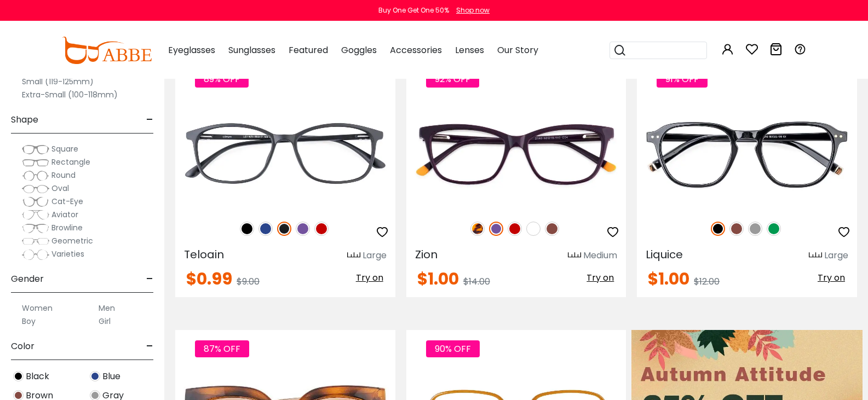 This screenshot has height=400, width=868. What do you see at coordinates (37, 377) in the screenshot?
I see `span: Black` at bounding box center [37, 377].